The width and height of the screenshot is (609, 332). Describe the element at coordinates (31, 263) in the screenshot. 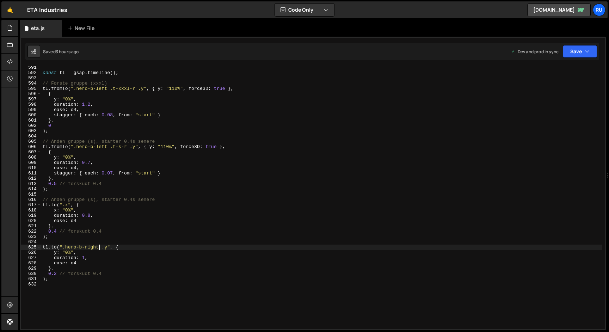

I see `div: 628` at that location.